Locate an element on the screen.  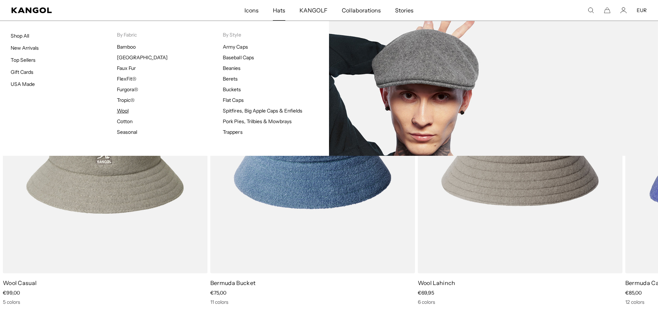
summary: Search here is located at coordinates (591, 10).